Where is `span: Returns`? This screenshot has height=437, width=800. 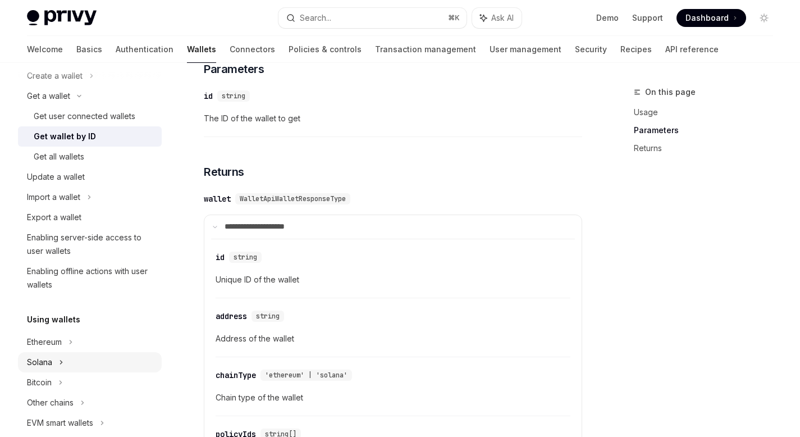 span: Returns is located at coordinates (224, 172).